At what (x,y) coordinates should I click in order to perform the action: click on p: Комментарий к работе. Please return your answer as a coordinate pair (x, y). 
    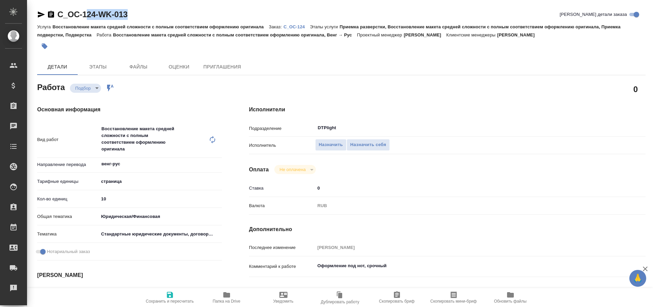
    Looking at the image, I should click on (282, 267).